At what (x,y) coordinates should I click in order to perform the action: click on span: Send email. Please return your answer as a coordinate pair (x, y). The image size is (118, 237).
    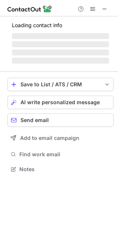
    Looking at the image, I should click on (35, 120).